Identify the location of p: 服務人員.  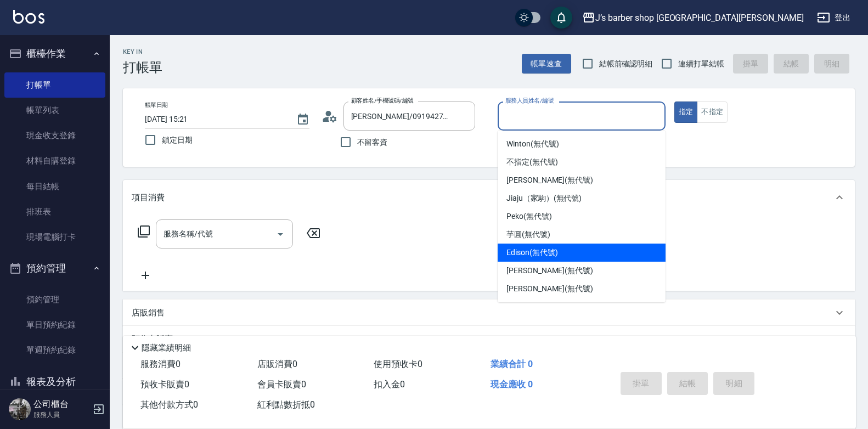
(61, 415).